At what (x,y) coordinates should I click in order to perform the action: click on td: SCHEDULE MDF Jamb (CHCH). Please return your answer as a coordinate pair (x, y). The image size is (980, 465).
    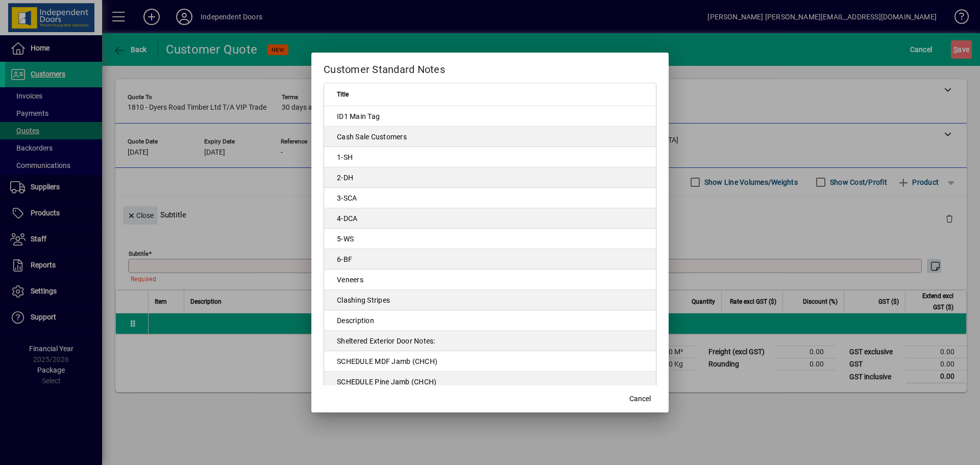
    Looking at the image, I should click on (490, 361).